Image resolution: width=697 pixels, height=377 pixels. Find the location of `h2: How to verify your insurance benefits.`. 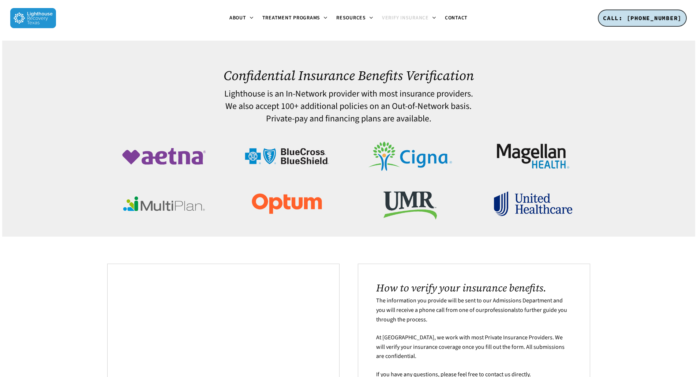

h2: How to verify your insurance benefits. is located at coordinates (473, 288).